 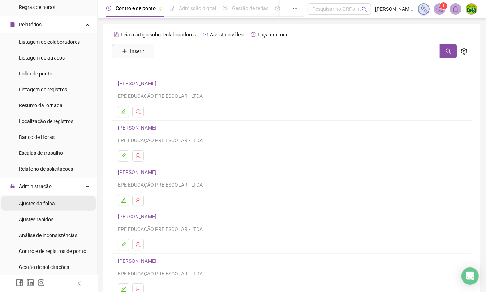 What do you see at coordinates (125, 51) in the screenshot?
I see `span: plus` at bounding box center [125, 51].